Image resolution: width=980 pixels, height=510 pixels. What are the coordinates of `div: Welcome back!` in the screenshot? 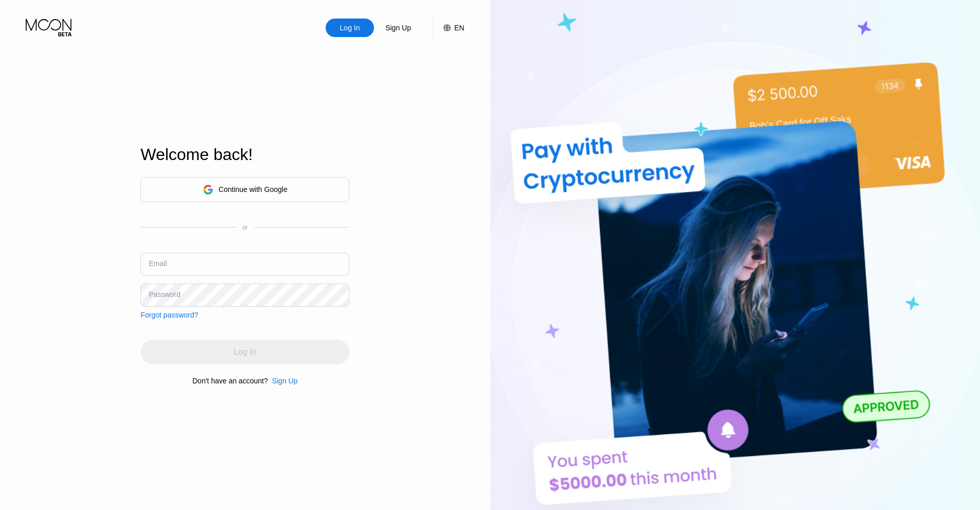 It's located at (245, 154).